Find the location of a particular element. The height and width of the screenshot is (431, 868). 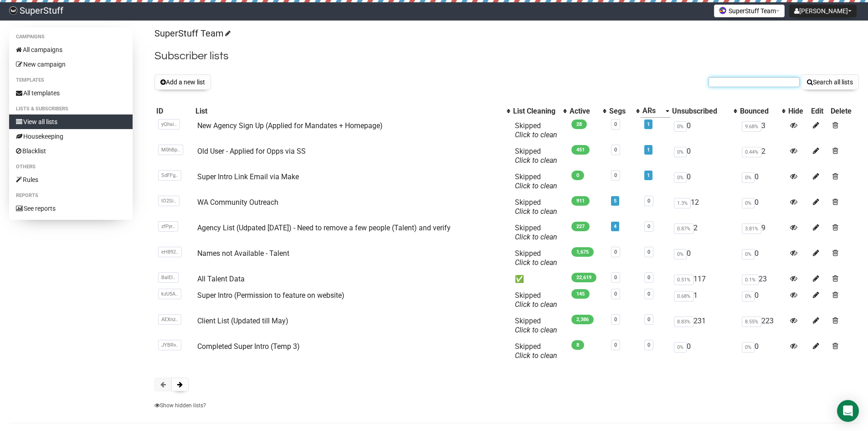

span: 3.81% is located at coordinates (752, 229).